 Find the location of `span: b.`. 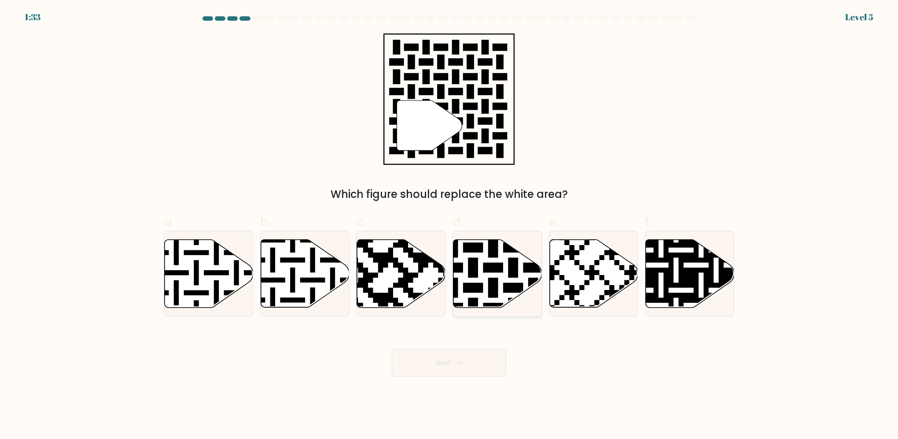

span: b. is located at coordinates (266, 222).